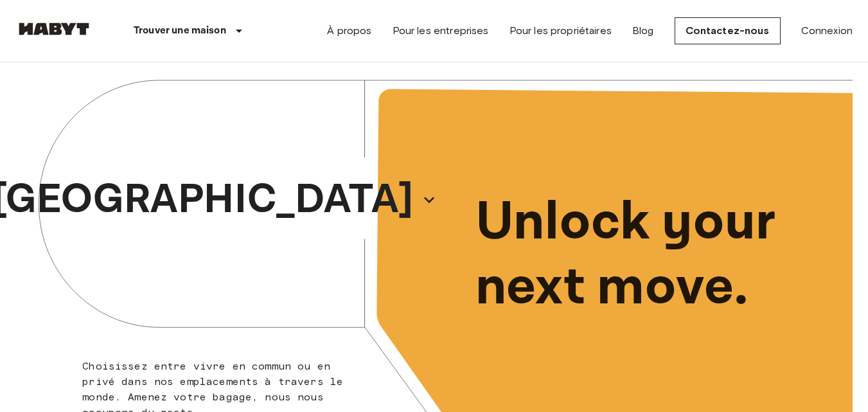  Describe the element at coordinates (827, 31) in the screenshot. I see `a: Connexion` at that location.